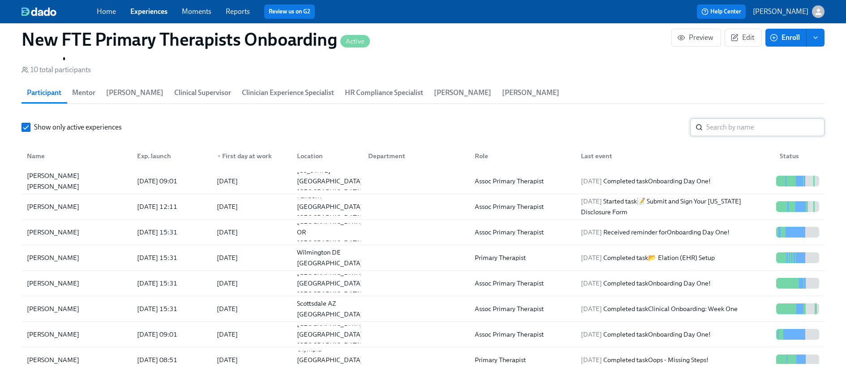 The width and height of the screenshot is (846, 372). Describe the element at coordinates (785, 38) in the screenshot. I see `span: Enroll` at that location.